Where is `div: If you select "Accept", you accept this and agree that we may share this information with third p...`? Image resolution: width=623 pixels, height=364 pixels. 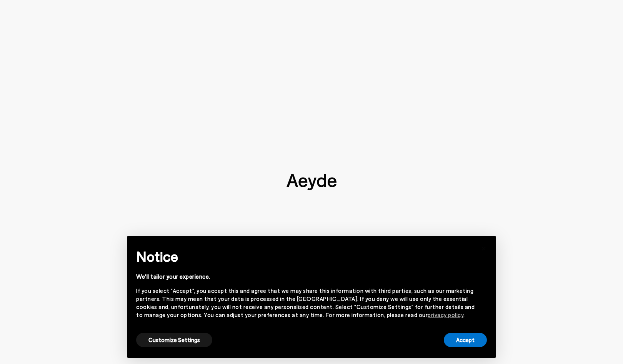
div: If you select "Accept", you accept this and agree that we may share this information with third p... is located at coordinates (305, 303).